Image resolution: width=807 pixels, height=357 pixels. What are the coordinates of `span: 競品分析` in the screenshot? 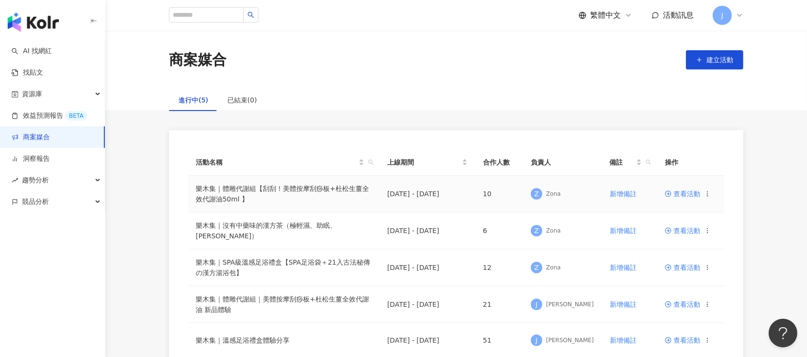 It's located at (35, 201).